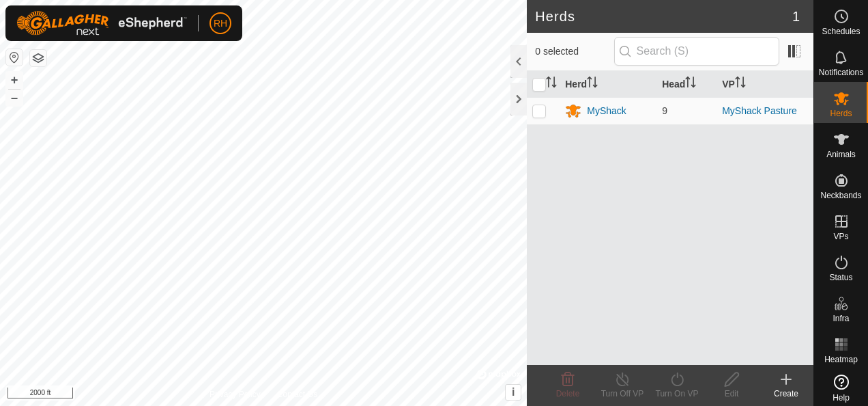  Describe the element at coordinates (608, 84) in the screenshot. I see `th: Herd` at that location.